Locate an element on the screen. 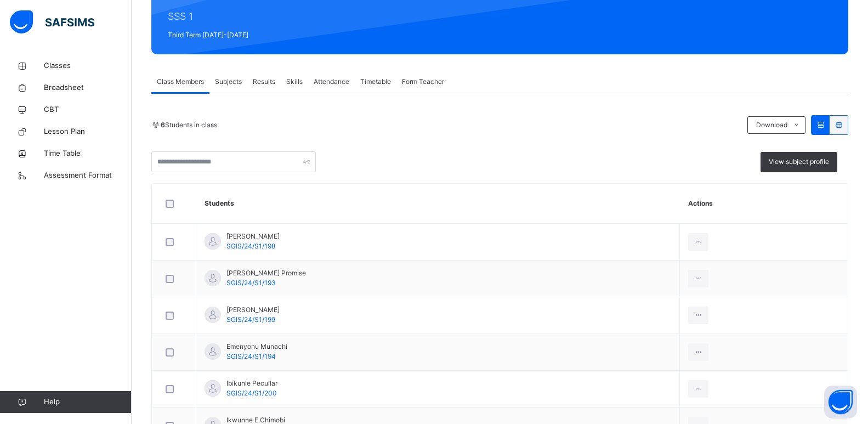  span: Results is located at coordinates (264, 82).